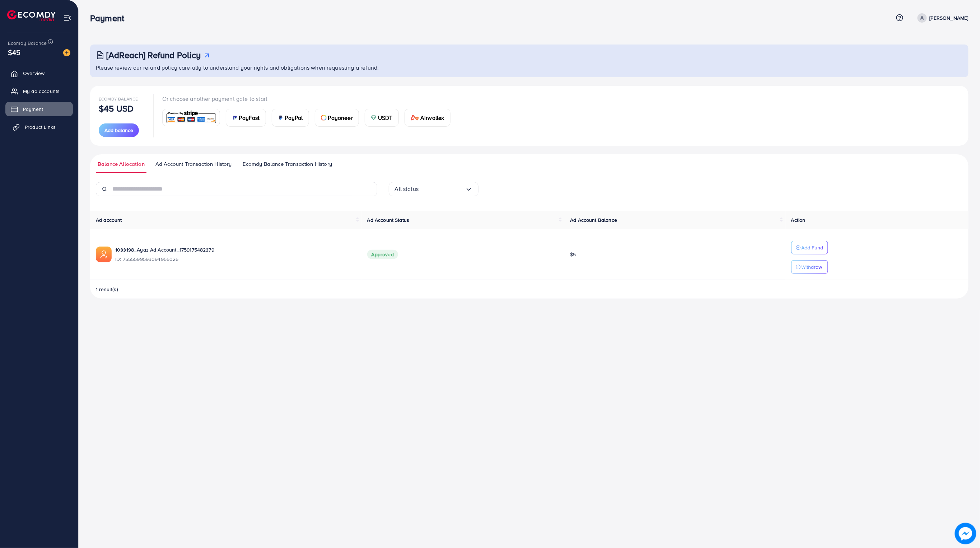 The height and width of the screenshot is (548, 980). What do you see at coordinates (154, 55) in the screenshot?
I see `h3: [AdReach] Refund Policy` at bounding box center [154, 55].